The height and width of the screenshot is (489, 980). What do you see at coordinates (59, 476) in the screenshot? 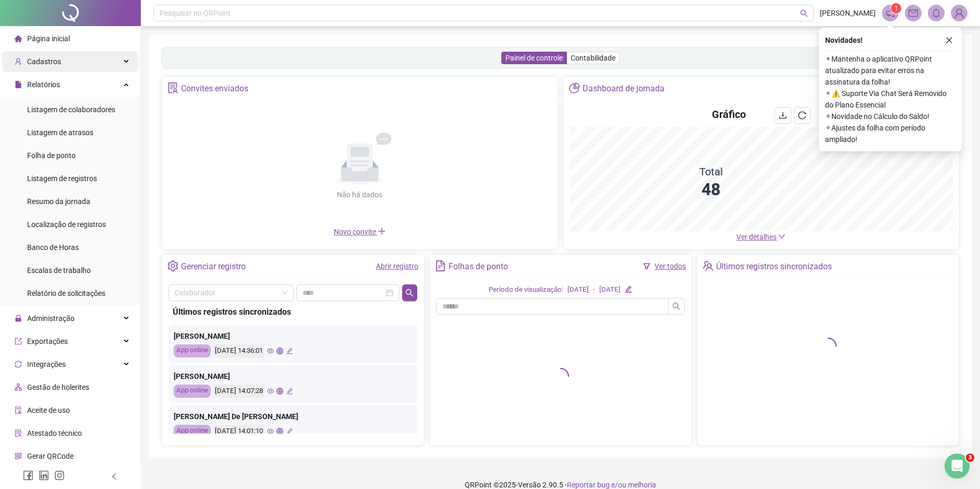
I see `span: instagram` at bounding box center [59, 476].